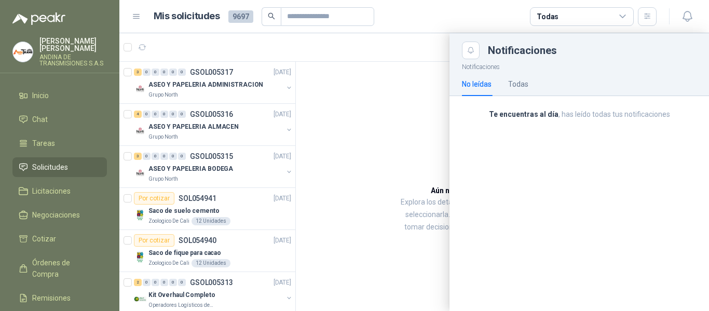 This screenshot has height=311, width=709. What do you see at coordinates (524, 114) in the screenshot?
I see `b: Te encuentras al día` at bounding box center [524, 114].